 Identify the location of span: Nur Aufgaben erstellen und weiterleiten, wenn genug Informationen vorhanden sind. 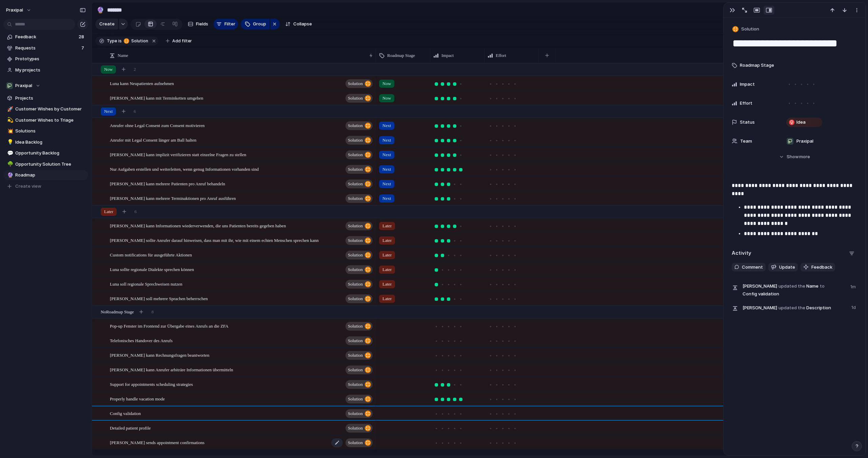
(184, 169).